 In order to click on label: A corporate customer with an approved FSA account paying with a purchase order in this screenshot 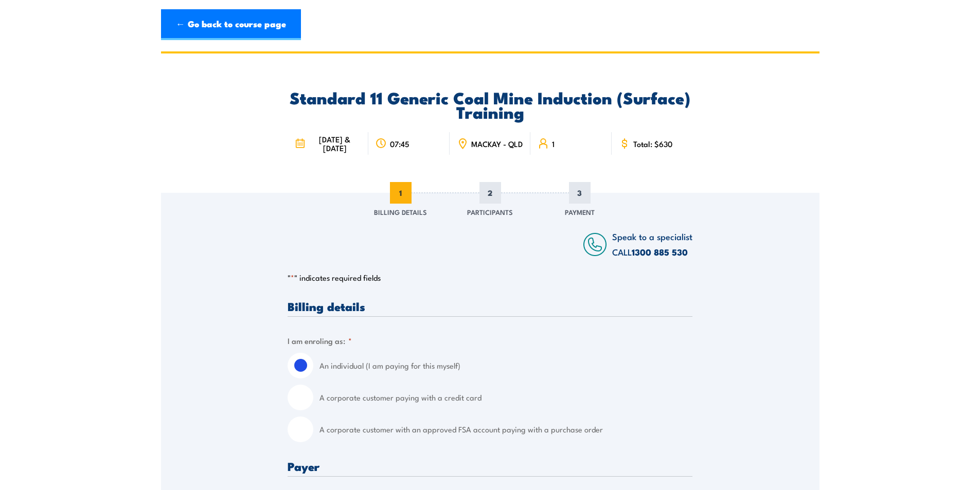, I will do `click(506, 429)`.